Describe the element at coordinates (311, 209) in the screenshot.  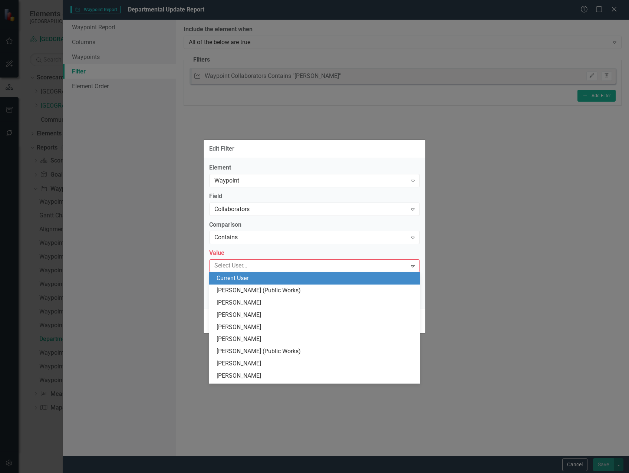
I see `div: Collaborators` at that location.